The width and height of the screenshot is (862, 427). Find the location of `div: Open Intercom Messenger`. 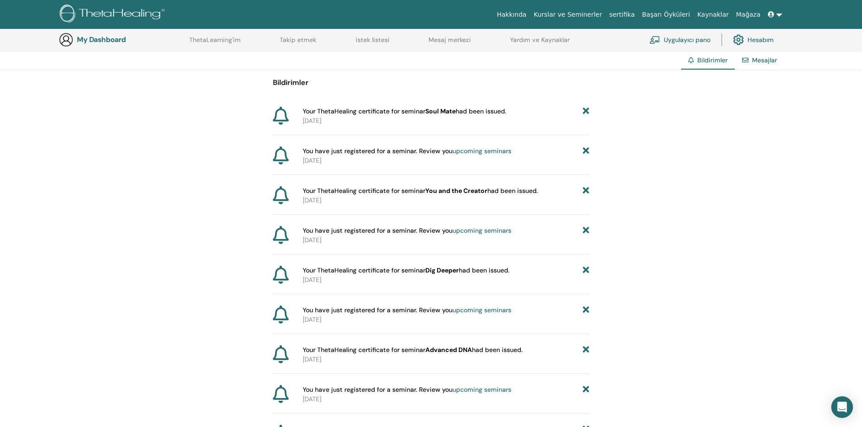

div: Open Intercom Messenger is located at coordinates (842, 408).